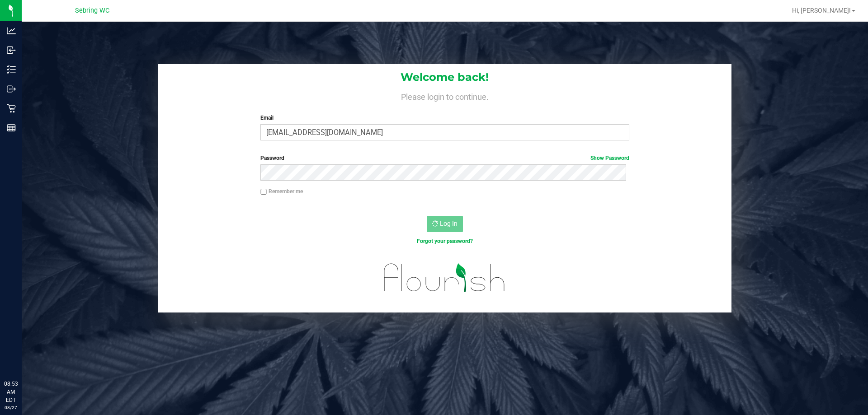  Describe the element at coordinates (92, 11) in the screenshot. I see `span: Sebring WC` at that location.